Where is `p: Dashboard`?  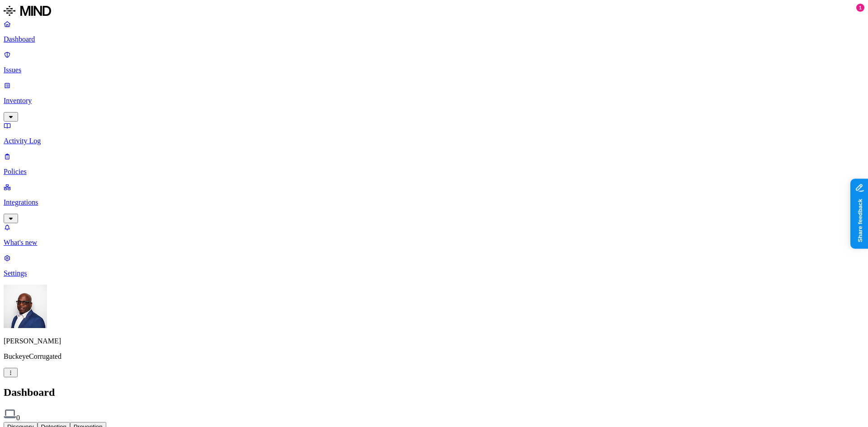
p: Dashboard is located at coordinates (434, 39).